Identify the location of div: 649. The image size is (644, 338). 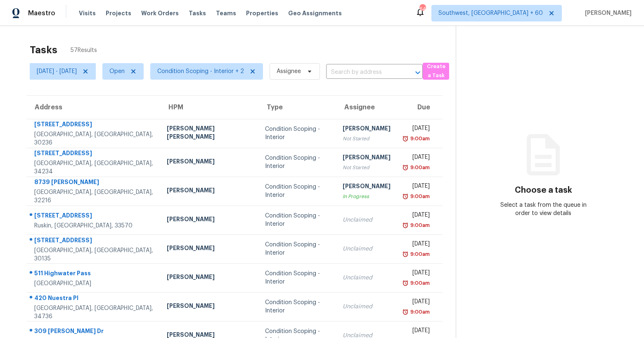
(422, 9).